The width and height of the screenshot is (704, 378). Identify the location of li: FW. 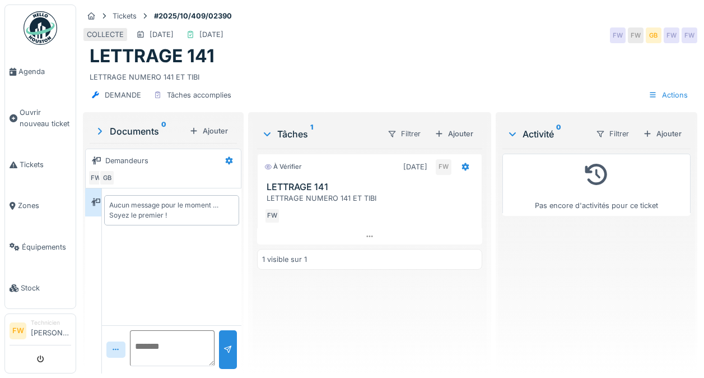
(18, 330).